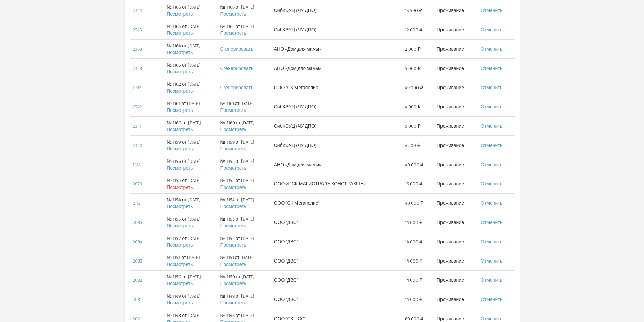 Image resolution: width=644 pixels, height=322 pixels. I want to click on a: 2342, so click(137, 107).